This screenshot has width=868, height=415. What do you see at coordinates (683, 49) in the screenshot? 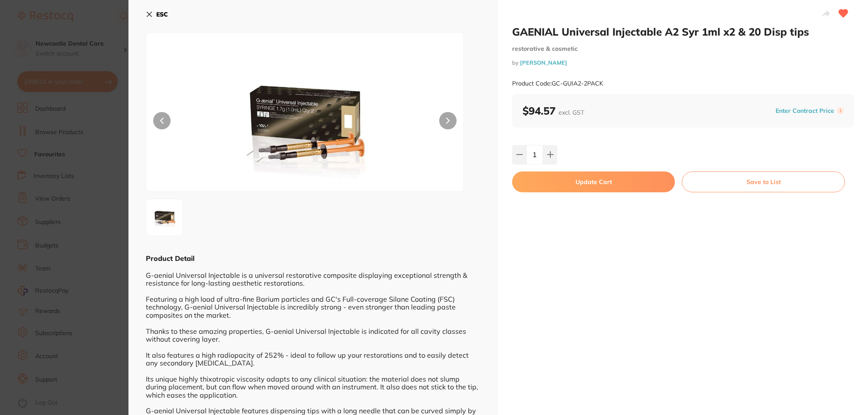
I see `small: restorative & cosmetic` at bounding box center [683, 49].